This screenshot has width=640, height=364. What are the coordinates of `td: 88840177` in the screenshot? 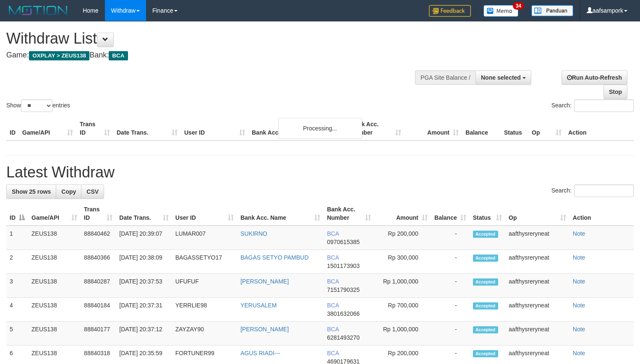 It's located at (98, 333).